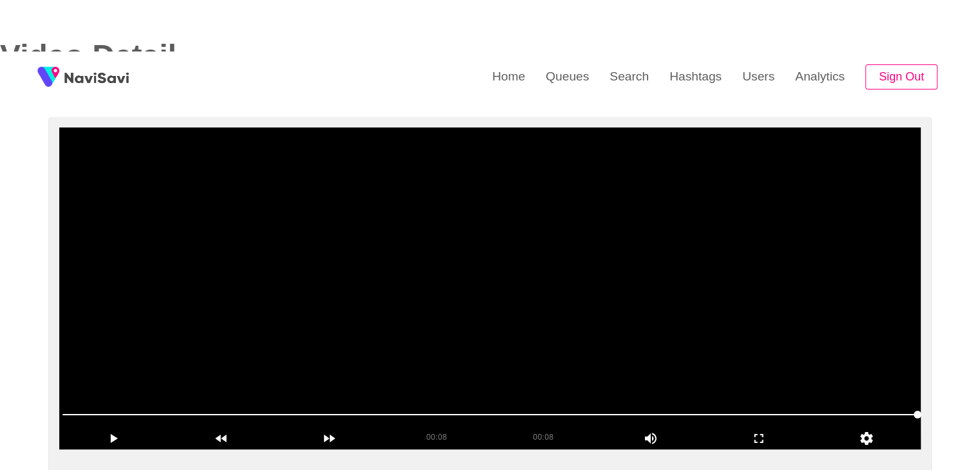  What do you see at coordinates (902, 77) in the screenshot?
I see `button: Sign Out` at bounding box center [902, 77].